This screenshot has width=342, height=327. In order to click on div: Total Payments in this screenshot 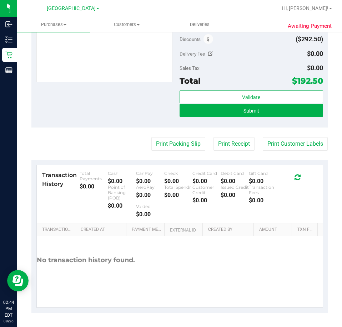, I will do `click(93, 176)`.